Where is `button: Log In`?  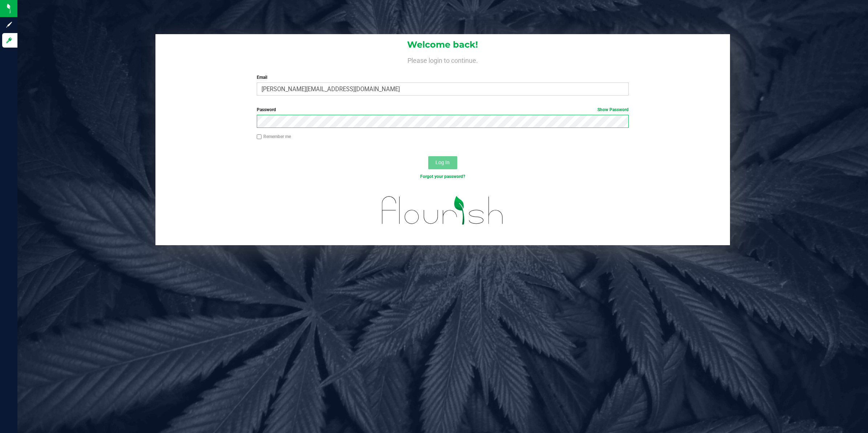 button: Log In is located at coordinates (443, 163).